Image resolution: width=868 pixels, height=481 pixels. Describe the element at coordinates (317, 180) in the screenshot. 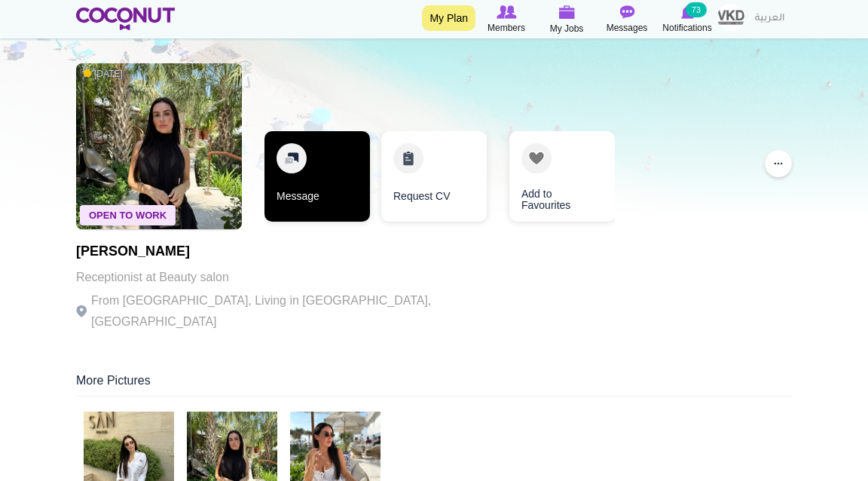

I see `div: 1 / 3` at that location.